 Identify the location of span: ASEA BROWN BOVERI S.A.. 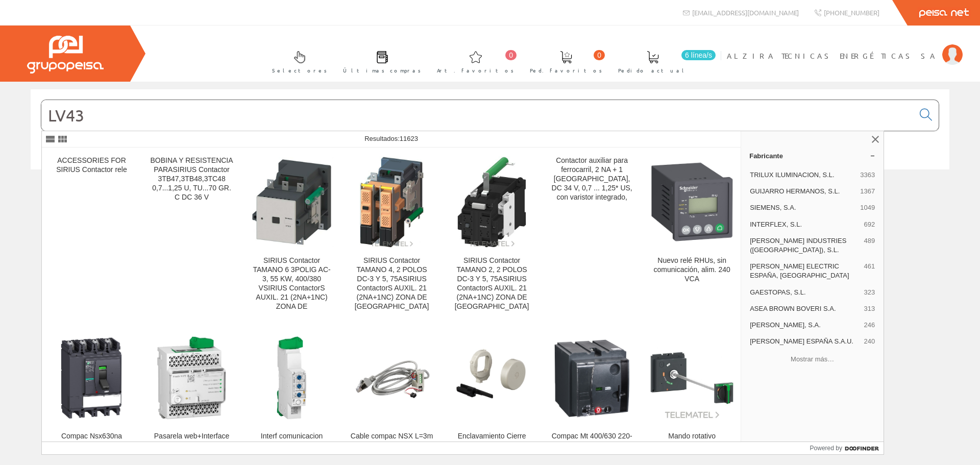
(804, 309).